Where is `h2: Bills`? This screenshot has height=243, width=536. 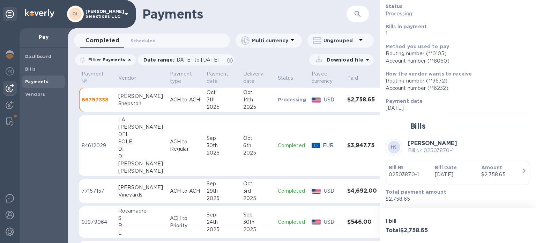
h2: Bills is located at coordinates (418, 126).